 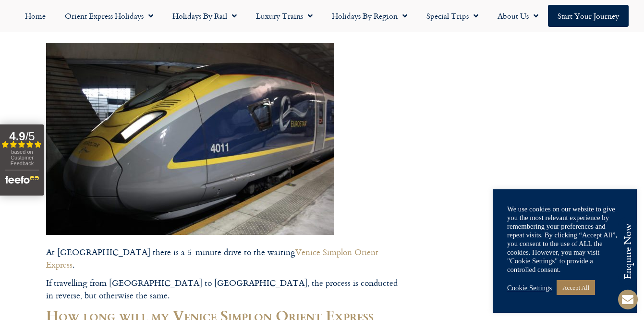 I want to click on div: We use cookies on our website to give you the most relevant experience by remembering your prefer..., so click(x=564, y=239).